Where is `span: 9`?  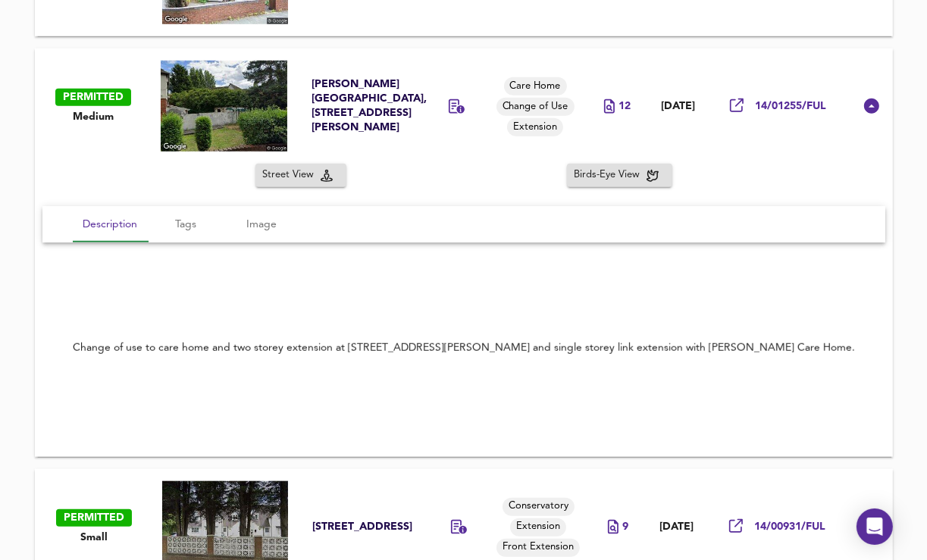
span: 9 is located at coordinates (626, 527).